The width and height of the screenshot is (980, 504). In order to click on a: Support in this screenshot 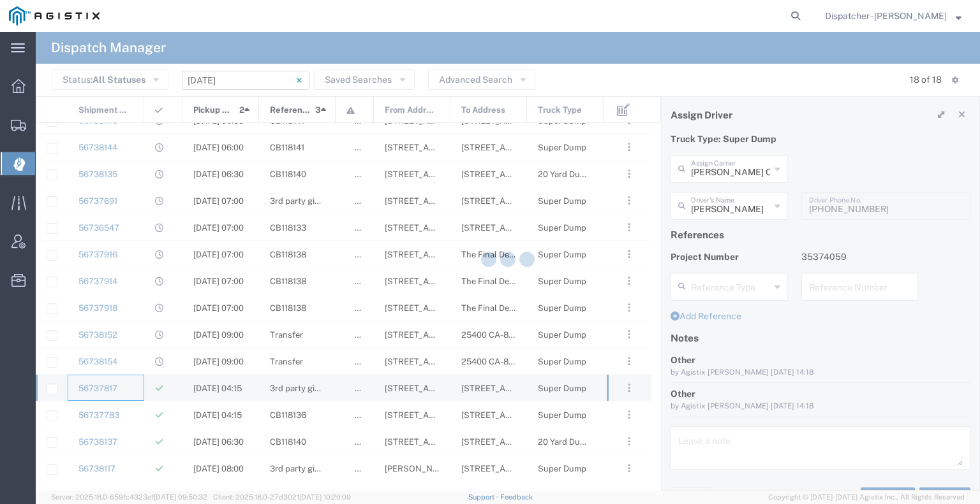, I will do `click(484, 497)`.